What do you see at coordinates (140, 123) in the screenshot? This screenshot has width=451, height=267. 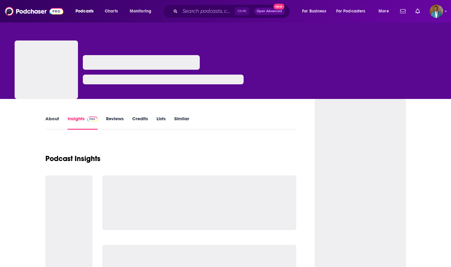 I see `a: Credits` at bounding box center [140, 123].